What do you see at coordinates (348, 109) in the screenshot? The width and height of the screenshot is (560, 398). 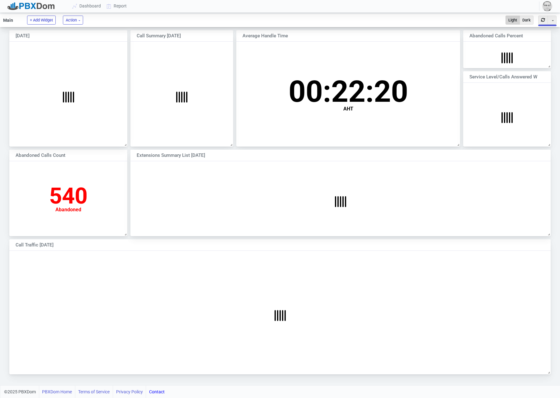 I see `div: AHT` at bounding box center [348, 109].